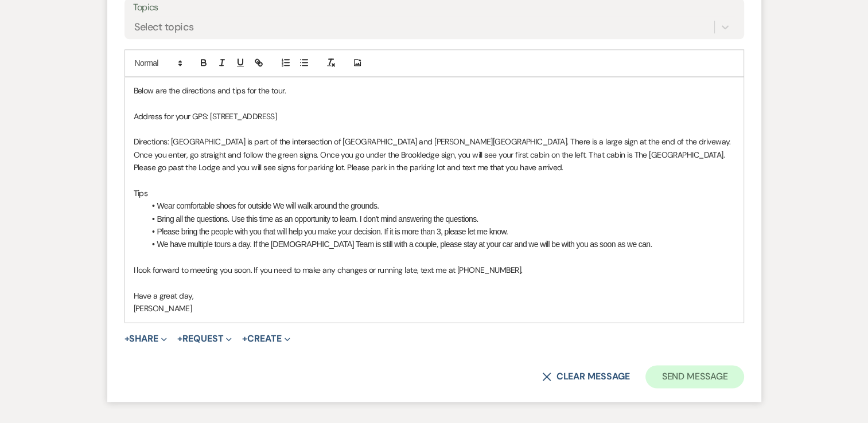 This screenshot has width=868, height=423. I want to click on p: I look forward to meeting you soon. If you need to make any changes or running late, text me at [..., so click(435, 270).